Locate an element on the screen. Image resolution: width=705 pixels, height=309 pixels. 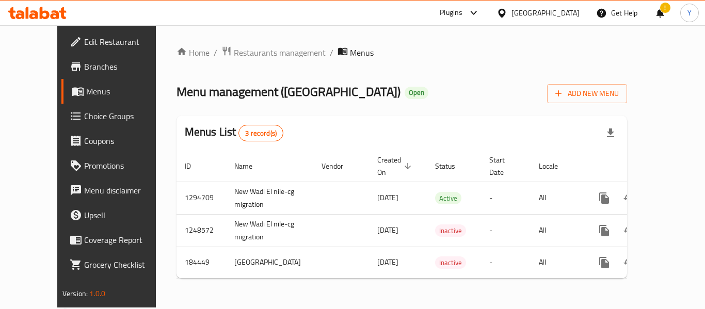
span: Edit Restaurant is located at coordinates (125, 42).